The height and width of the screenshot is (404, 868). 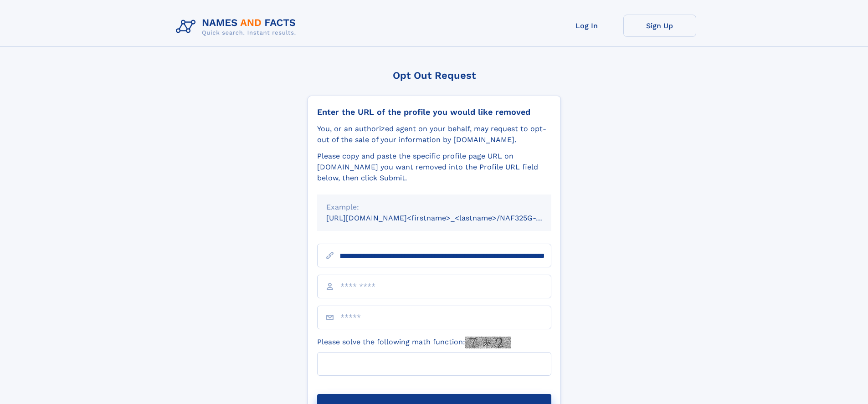 I want to click on div: You, or an authorized agent on your behalf, may request to opt-out of the sale of your informatio..., so click(x=434, y=135).